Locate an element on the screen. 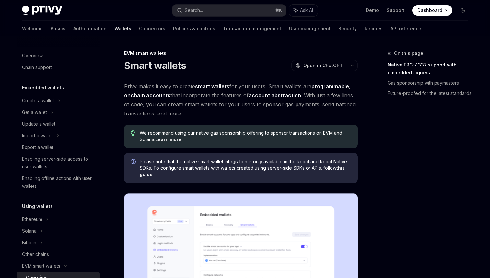 The height and width of the screenshot is (278, 490). div: Create a wallet is located at coordinates (38, 101).